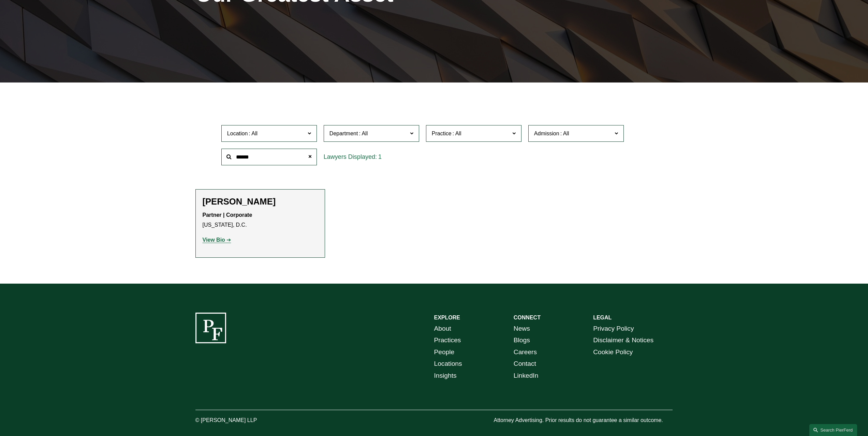 The width and height of the screenshot is (868, 436). What do you see at coordinates (602, 317) in the screenshot?
I see `strong: LEGAL` at bounding box center [602, 317].